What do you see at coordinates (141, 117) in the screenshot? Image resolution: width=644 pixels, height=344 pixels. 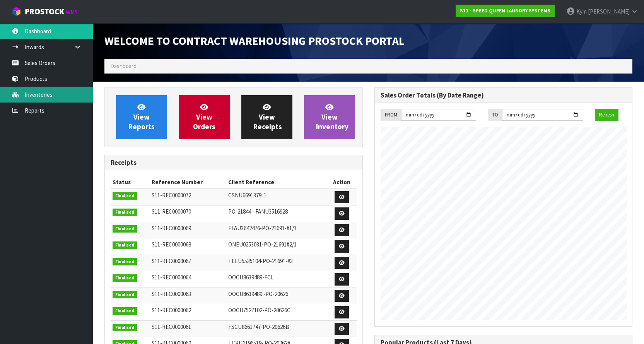 I see `span: View Reports` at bounding box center [141, 117].